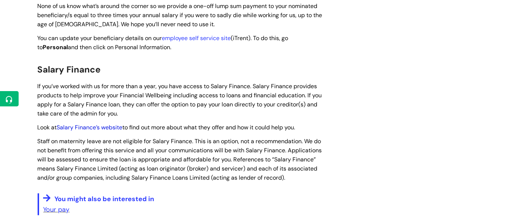  I want to click on span: and then click on Personal Information., so click(120, 47).